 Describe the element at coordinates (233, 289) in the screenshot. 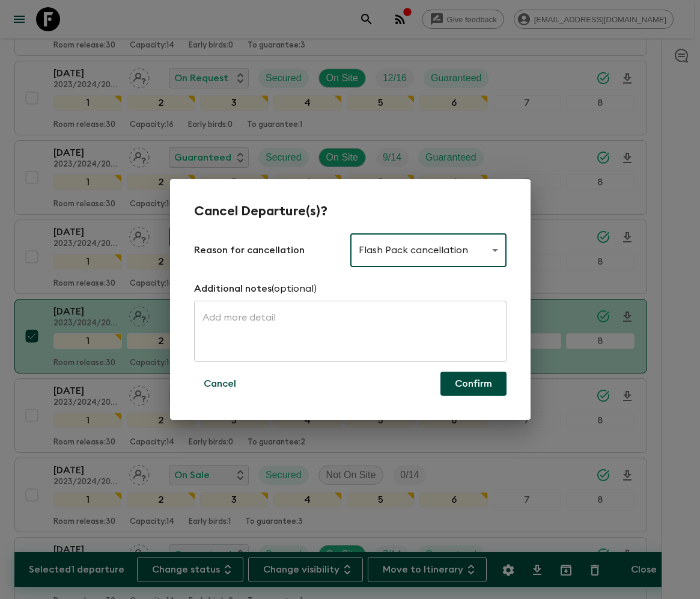

I see `p: Additional notes` at that location.